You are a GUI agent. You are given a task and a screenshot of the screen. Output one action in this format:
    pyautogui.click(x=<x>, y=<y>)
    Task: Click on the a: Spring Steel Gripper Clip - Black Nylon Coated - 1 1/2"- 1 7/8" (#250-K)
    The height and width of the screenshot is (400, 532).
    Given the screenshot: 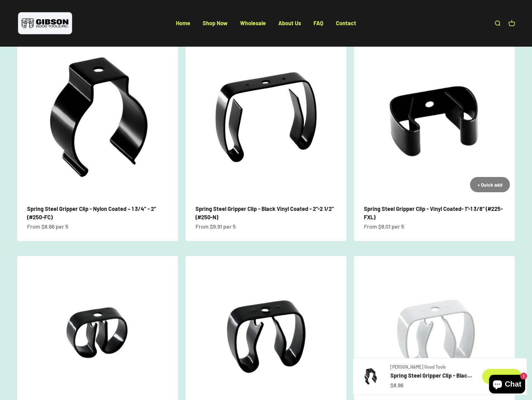 What is the action you would take?
    pyautogui.click(x=432, y=376)
    